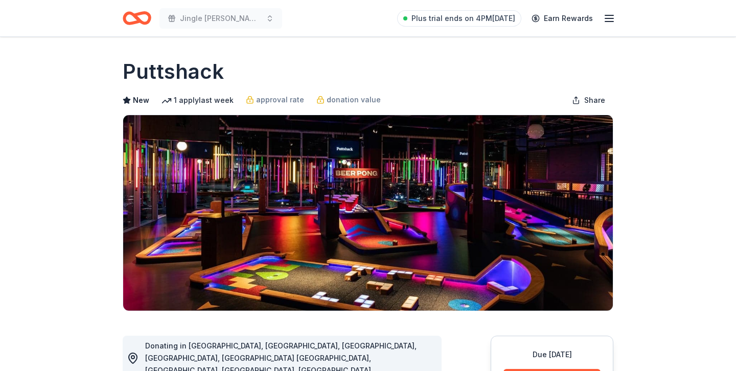 The height and width of the screenshot is (371, 736). Describe the element at coordinates (197, 100) in the screenshot. I see `div: 1 apply last week` at that location.